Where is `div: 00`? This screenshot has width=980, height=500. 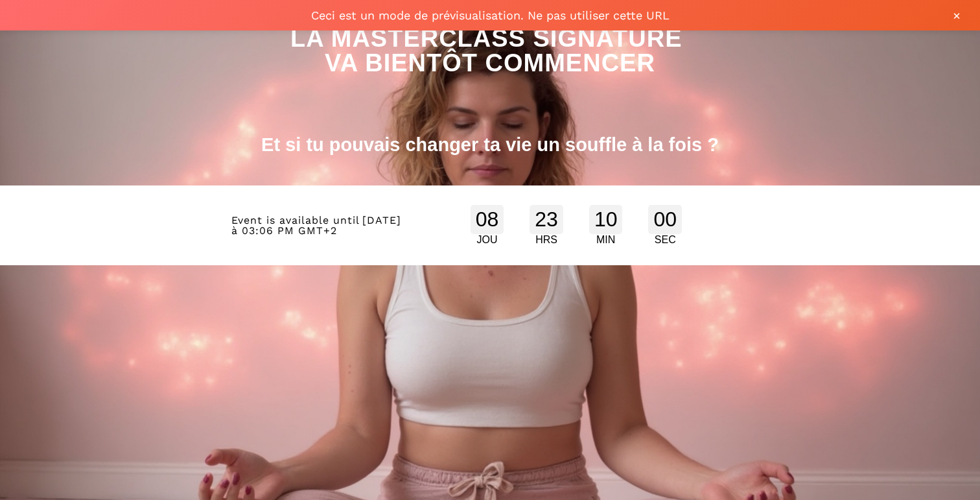
div: 00 is located at coordinates (665, 219).